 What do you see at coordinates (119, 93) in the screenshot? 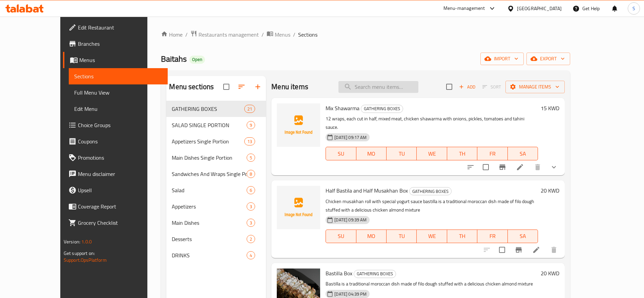
I see `a: Full Menu View` at bounding box center [119, 93].